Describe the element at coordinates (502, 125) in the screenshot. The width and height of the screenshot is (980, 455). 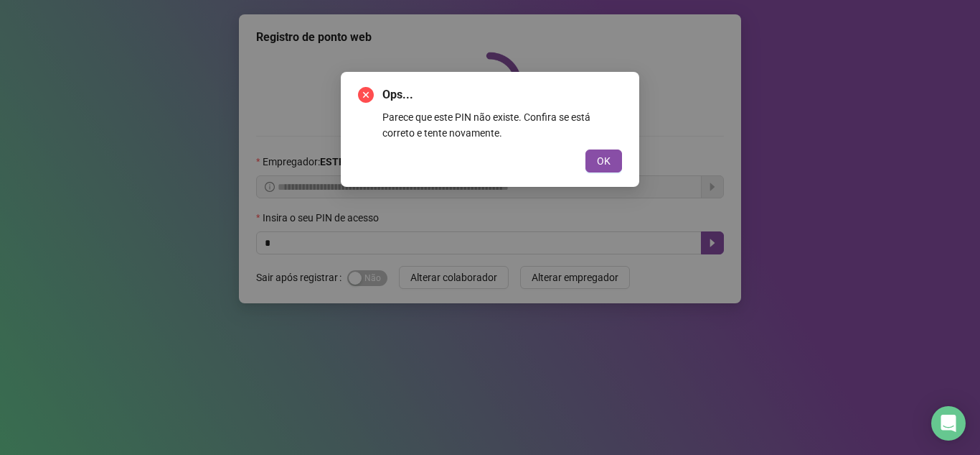
I see `div: Parece que este PIN não existe. Confira se está correto e tente novamente.` at that location.